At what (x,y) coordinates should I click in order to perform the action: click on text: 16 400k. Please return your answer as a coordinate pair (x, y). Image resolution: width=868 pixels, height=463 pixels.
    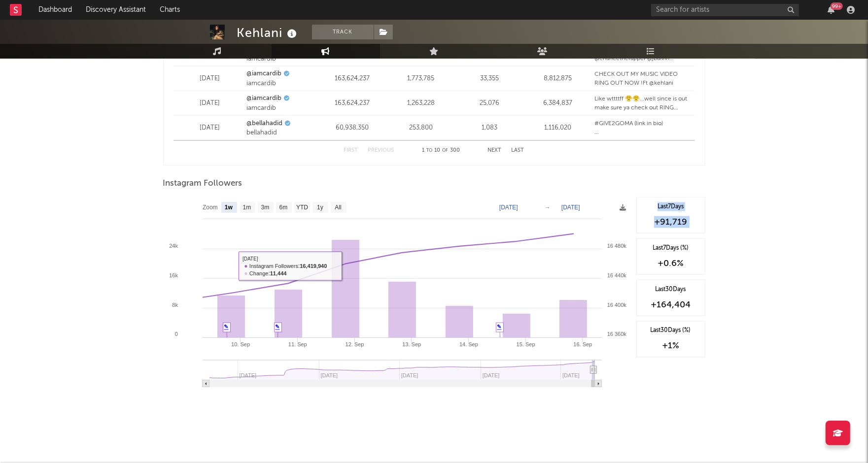
    Looking at the image, I should click on (617, 305).